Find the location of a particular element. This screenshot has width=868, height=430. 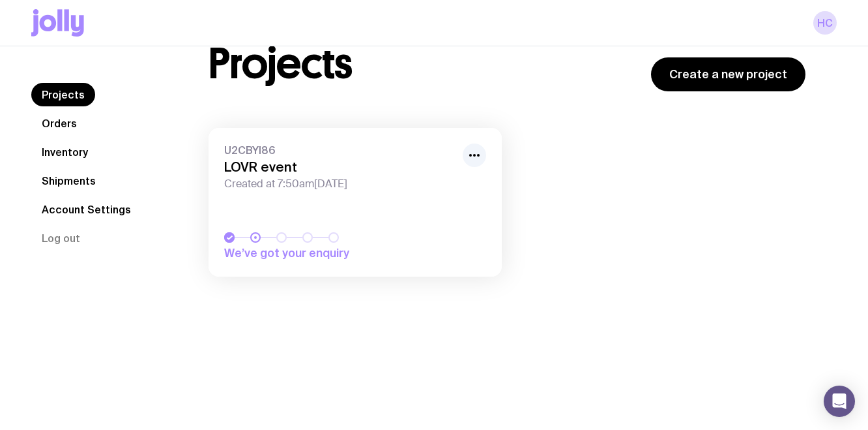

span: U2CBYI86 is located at coordinates (339, 150).